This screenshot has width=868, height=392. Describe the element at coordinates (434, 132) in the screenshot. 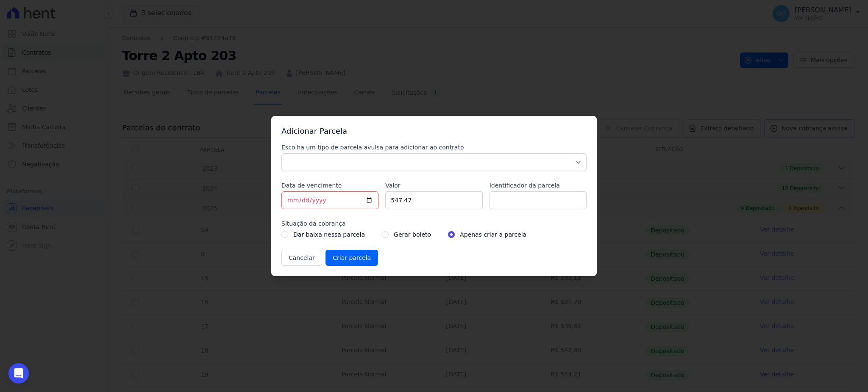

I see `h3: Adicionar Parcela` at that location.